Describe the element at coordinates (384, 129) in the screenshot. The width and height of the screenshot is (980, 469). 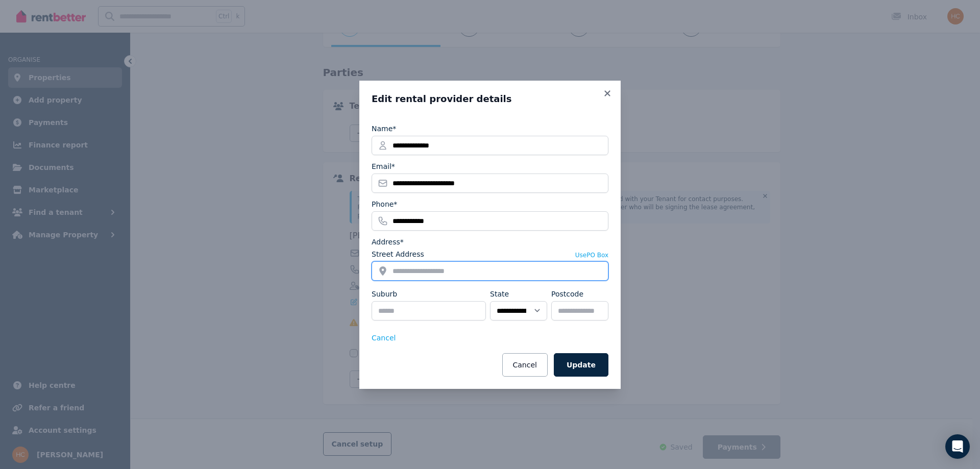
I see `label: Name*` at that location.